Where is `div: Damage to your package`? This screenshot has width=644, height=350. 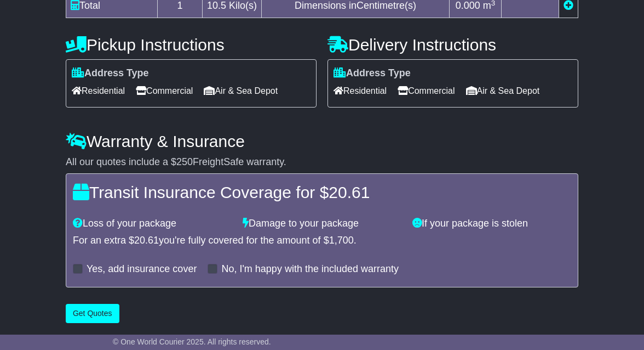 div: Damage to your package is located at coordinates (322, 224).